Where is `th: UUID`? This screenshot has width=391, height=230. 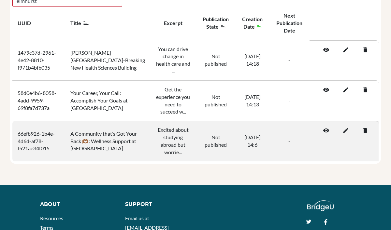 th: UUID is located at coordinates (39, 23).